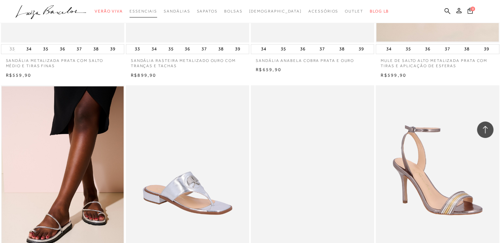 This screenshot has width=500, height=243. What do you see at coordinates (354, 11) in the screenshot?
I see `span: Outlet` at bounding box center [354, 11].